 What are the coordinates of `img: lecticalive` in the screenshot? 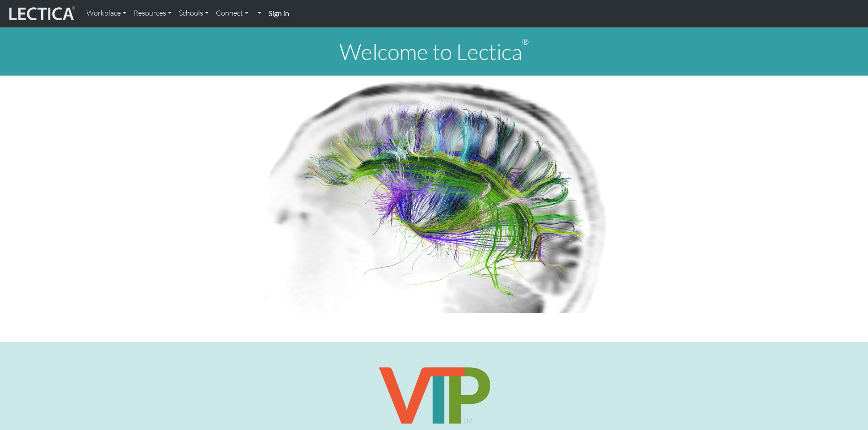 It's located at (41, 14).